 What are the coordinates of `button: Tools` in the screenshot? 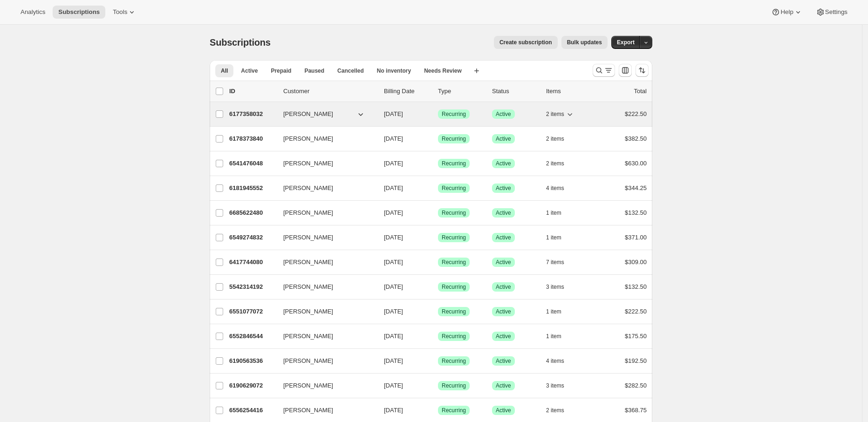 It's located at (125, 12).